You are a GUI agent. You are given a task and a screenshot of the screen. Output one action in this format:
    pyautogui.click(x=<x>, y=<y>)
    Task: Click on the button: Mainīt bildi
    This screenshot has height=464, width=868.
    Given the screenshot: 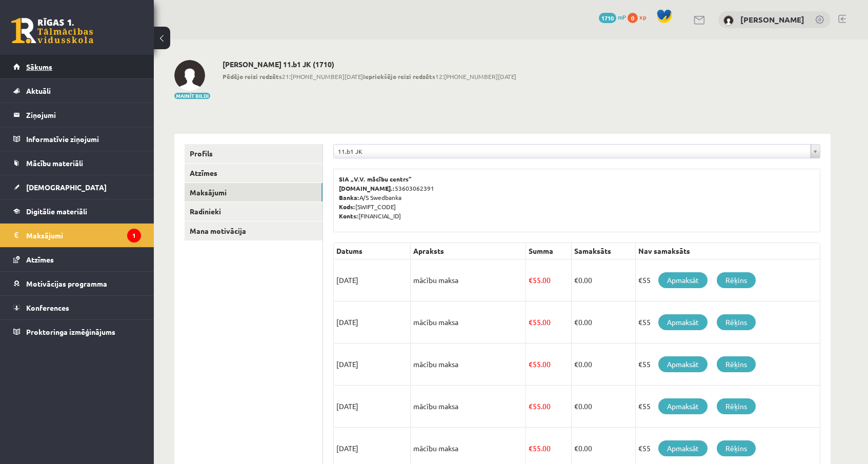 What is the action you would take?
    pyautogui.click(x=192, y=96)
    